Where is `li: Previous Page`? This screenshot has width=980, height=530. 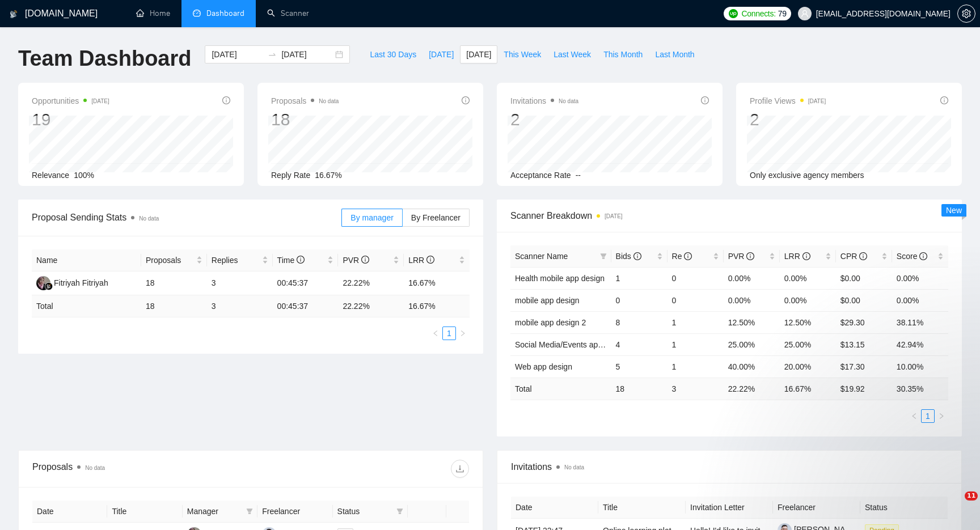
li: Previous Page is located at coordinates (436, 334).